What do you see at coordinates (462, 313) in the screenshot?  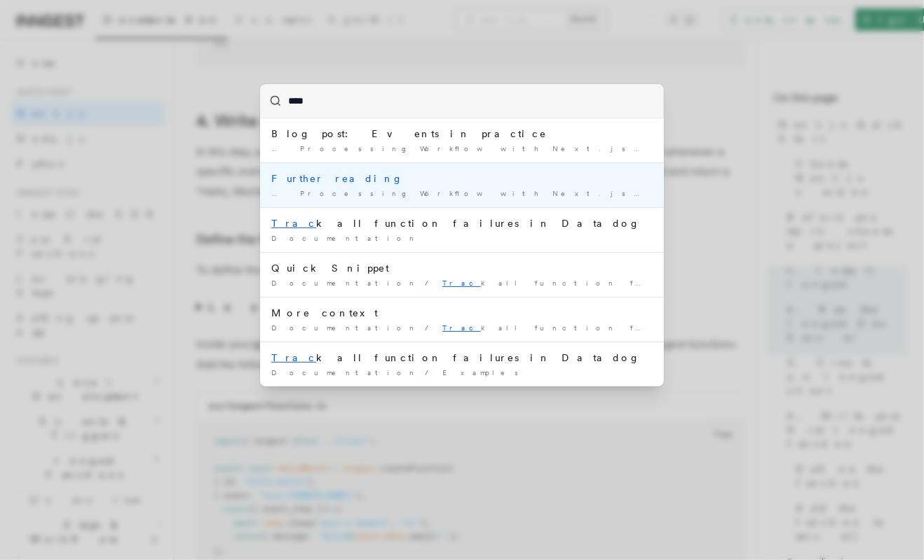 I see `div: More context` at bounding box center [462, 313].